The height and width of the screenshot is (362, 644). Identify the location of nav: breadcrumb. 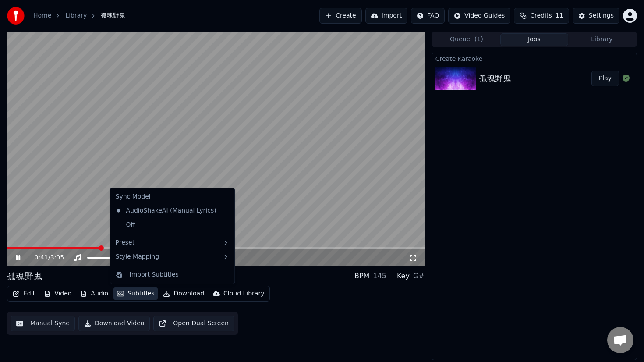
(80, 16).